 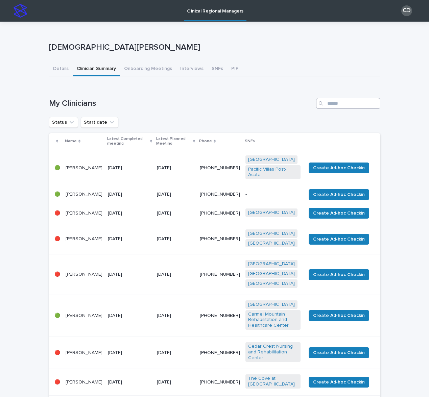 I want to click on button: SNFs, so click(x=217, y=69).